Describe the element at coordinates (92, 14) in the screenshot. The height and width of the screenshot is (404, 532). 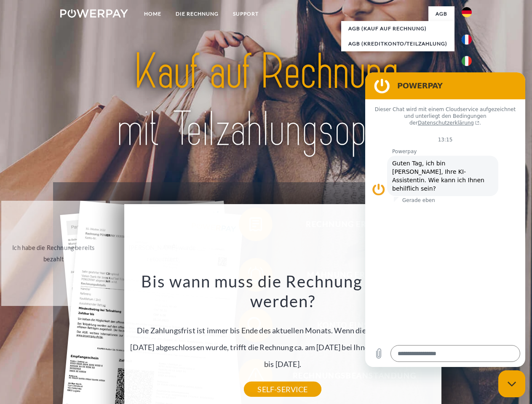
I see `h2: POWERPAY` at that location.